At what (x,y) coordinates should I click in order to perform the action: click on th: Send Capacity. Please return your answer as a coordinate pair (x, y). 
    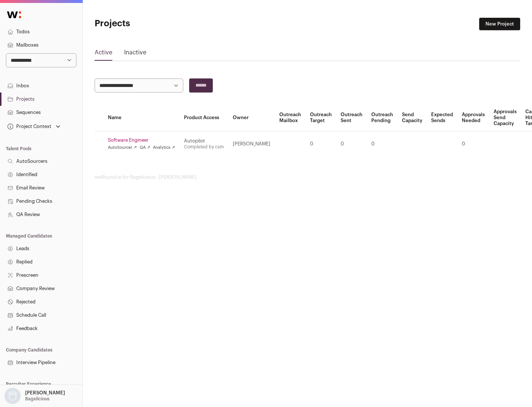
    Looking at the image, I should click on (412, 118).